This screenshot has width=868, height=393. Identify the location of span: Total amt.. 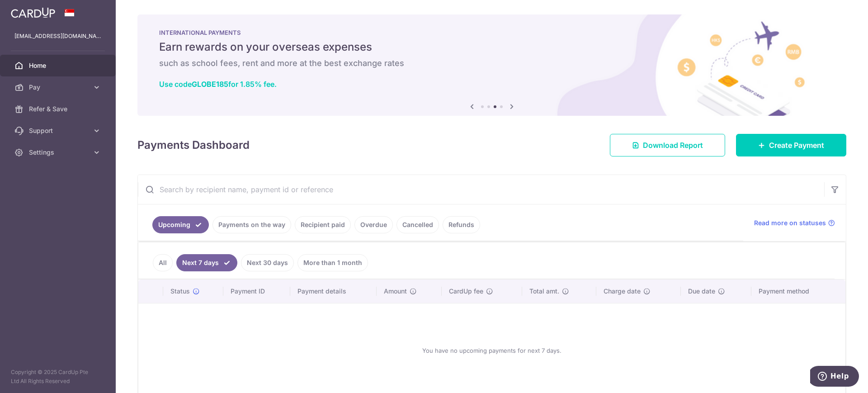
(544, 291).